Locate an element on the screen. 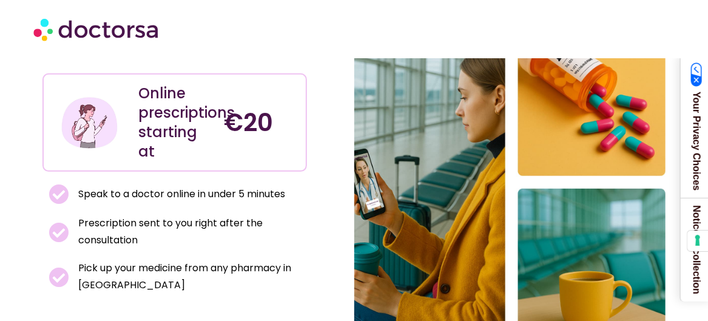 Image resolution: width=708 pixels, height=321 pixels. h4: €20 is located at coordinates (260, 123).